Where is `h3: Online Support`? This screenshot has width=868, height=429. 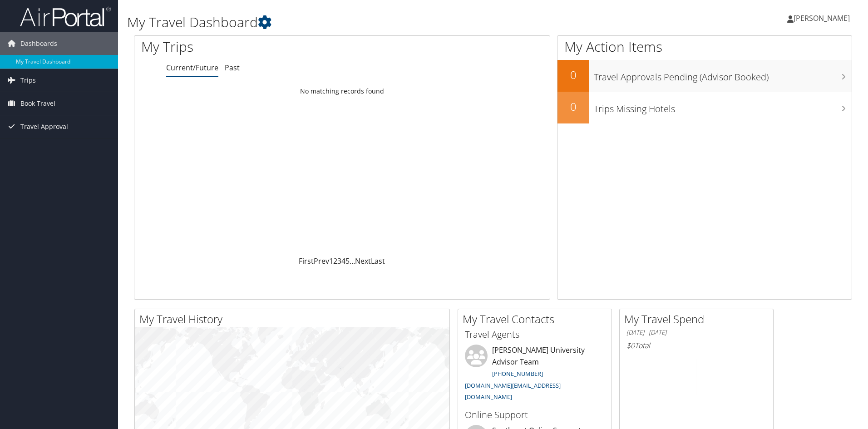
h3: Online Support is located at coordinates (535, 415).